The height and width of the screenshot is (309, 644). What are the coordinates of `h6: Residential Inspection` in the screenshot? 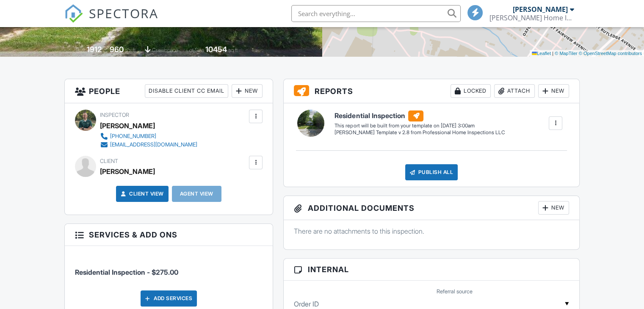 It's located at (420, 116).